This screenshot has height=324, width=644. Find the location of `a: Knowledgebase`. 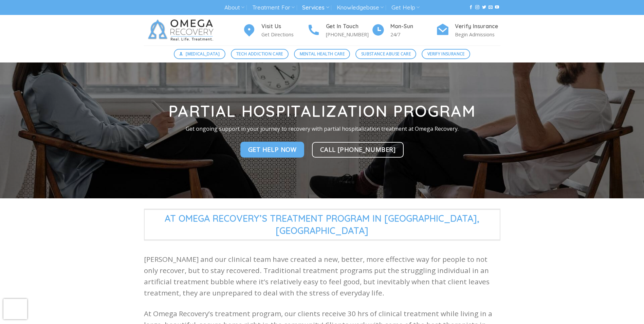

a: Knowledgebase is located at coordinates (360, 7).